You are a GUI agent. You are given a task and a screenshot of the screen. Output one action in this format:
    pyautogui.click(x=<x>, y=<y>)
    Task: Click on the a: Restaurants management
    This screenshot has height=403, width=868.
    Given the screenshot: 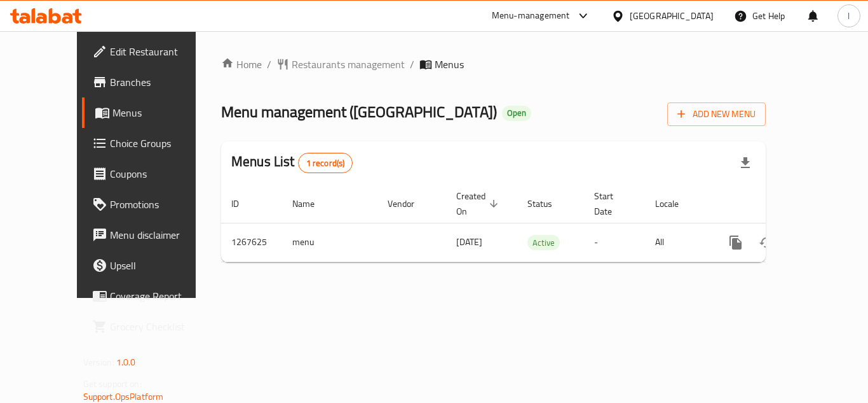 What is the action you would take?
    pyautogui.click(x=340, y=64)
    